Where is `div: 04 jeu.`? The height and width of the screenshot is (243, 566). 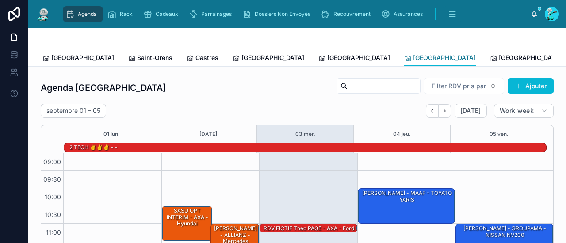
div: 04 jeu. is located at coordinates (402, 134).